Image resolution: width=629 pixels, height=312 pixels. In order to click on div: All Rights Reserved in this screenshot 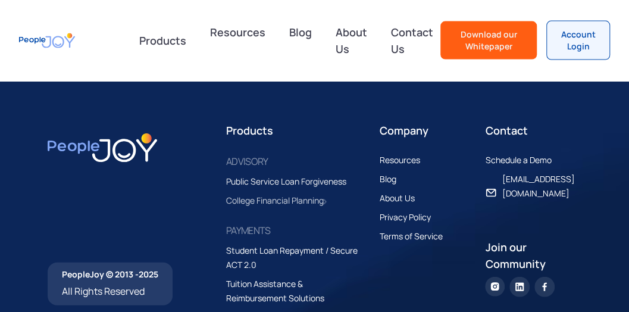, I will do `click(110, 291)`.